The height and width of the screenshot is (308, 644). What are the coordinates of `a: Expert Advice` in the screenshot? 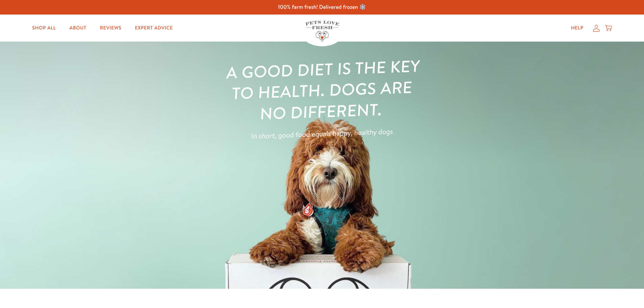 It's located at (154, 28).